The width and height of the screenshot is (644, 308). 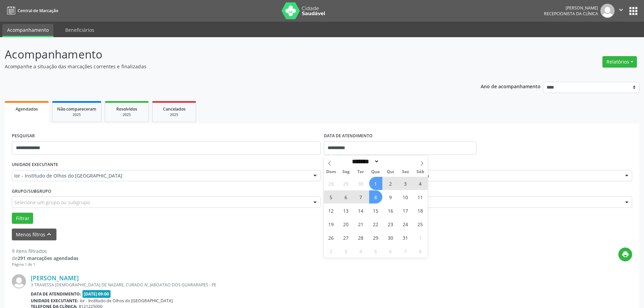 What do you see at coordinates (331, 183) in the screenshot?
I see `span: Setembro 28, 2025` at bounding box center [331, 183].